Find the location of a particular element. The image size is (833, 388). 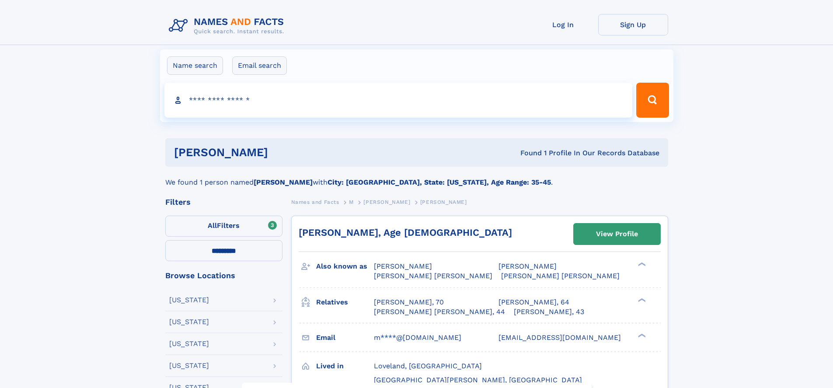

label: Email search is located at coordinates (259, 66).